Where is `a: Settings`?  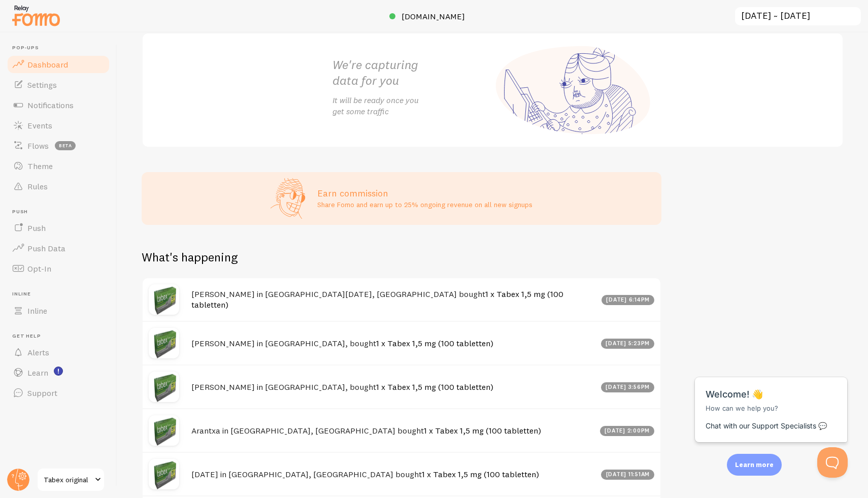
a: Settings is located at coordinates (58, 85).